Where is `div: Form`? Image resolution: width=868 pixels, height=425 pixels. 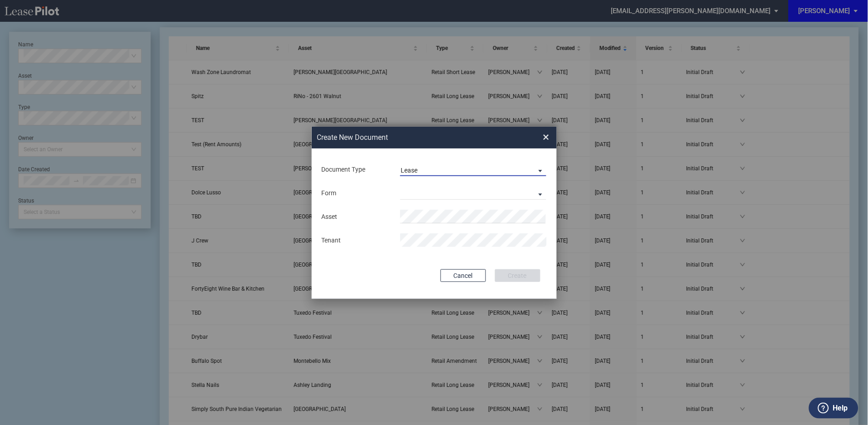 div: Form is located at coordinates (355, 193).